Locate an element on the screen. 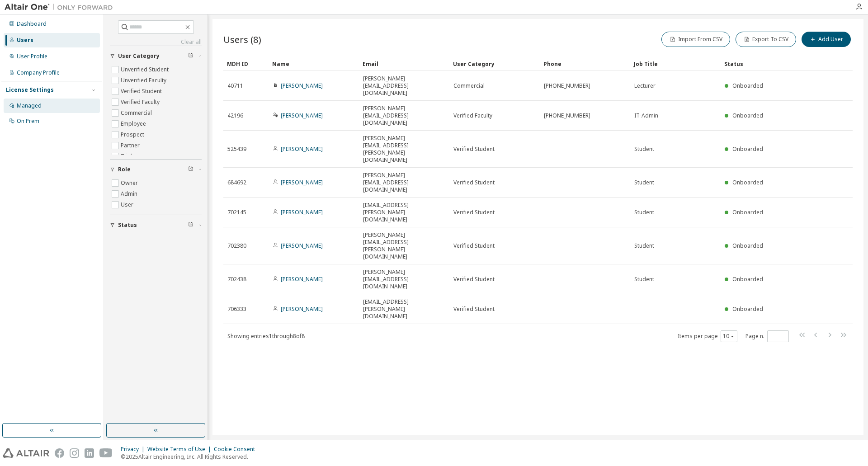 The height and width of the screenshot is (466, 868). span: 40711 is located at coordinates (235, 86).